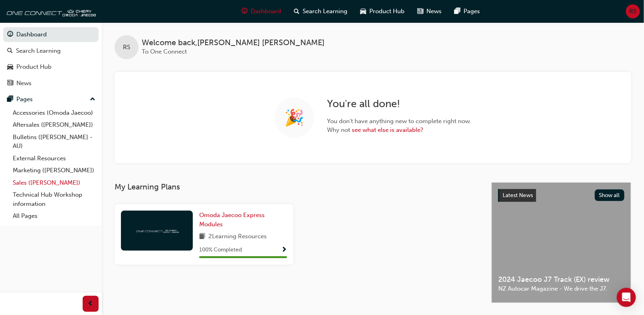 This screenshot has height=315, width=644. What do you see at coordinates (238, 237) in the screenshot?
I see `span: 2 Learning Resources` at bounding box center [238, 237].